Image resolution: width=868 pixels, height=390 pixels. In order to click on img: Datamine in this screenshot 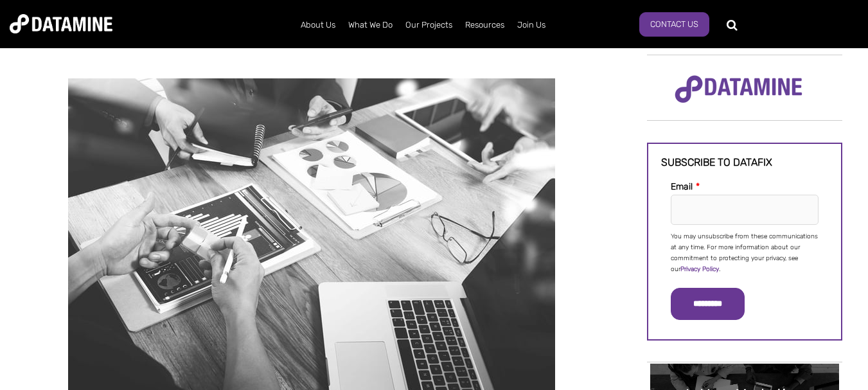, I will do `click(61, 24)`.